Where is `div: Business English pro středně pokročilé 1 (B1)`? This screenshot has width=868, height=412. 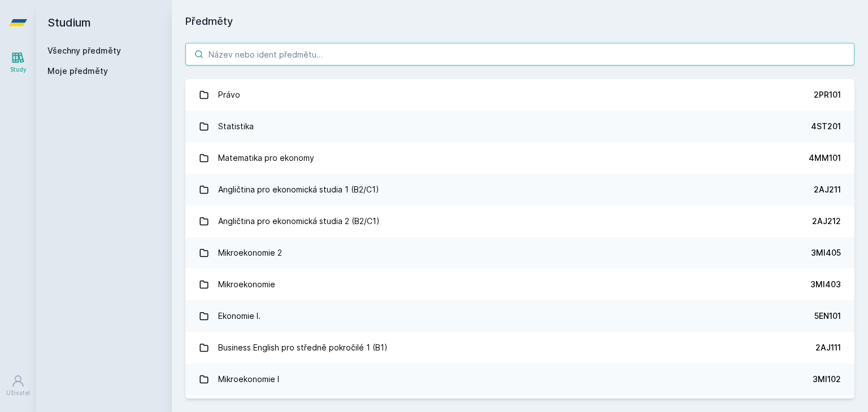
div: Business English pro středně pokročilé 1 (B1) is located at coordinates (303, 348).